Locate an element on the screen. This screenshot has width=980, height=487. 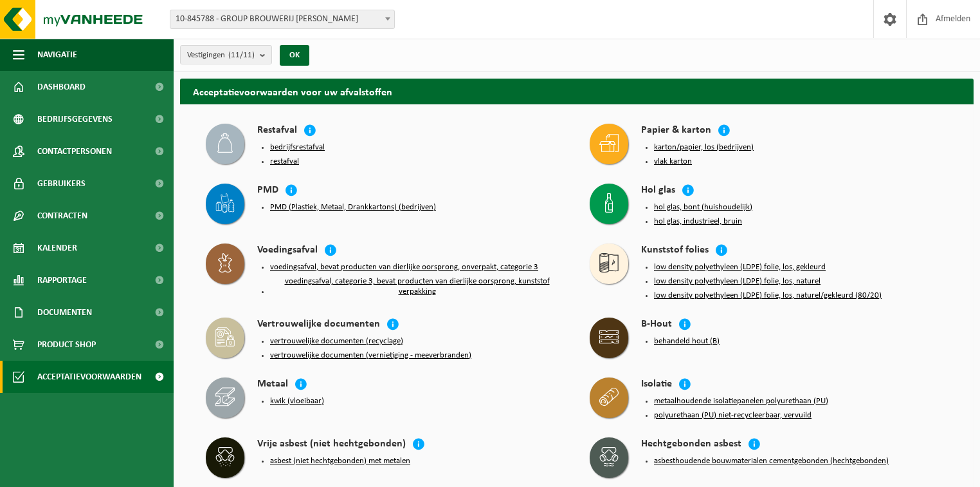
count: (11/11) is located at coordinates (241, 54).